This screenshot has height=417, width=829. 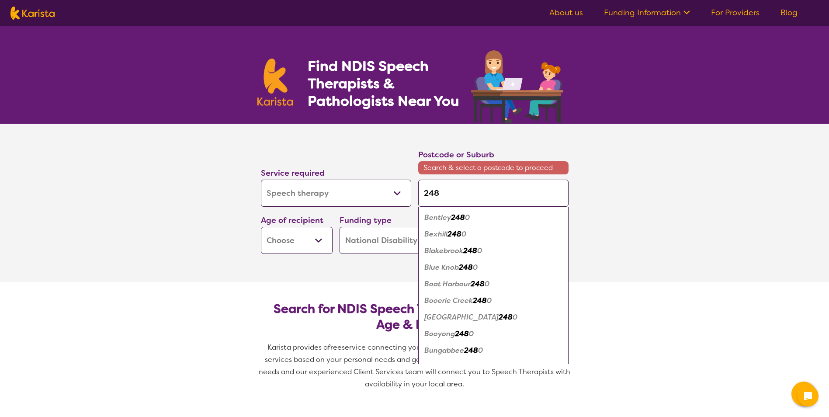 What do you see at coordinates (493, 301) in the screenshot?
I see `div: Booerie Creek 2480` at bounding box center [493, 301].